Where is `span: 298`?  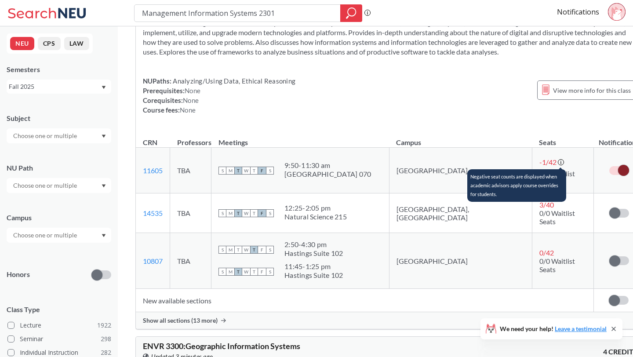 span: 298 is located at coordinates (106, 339).